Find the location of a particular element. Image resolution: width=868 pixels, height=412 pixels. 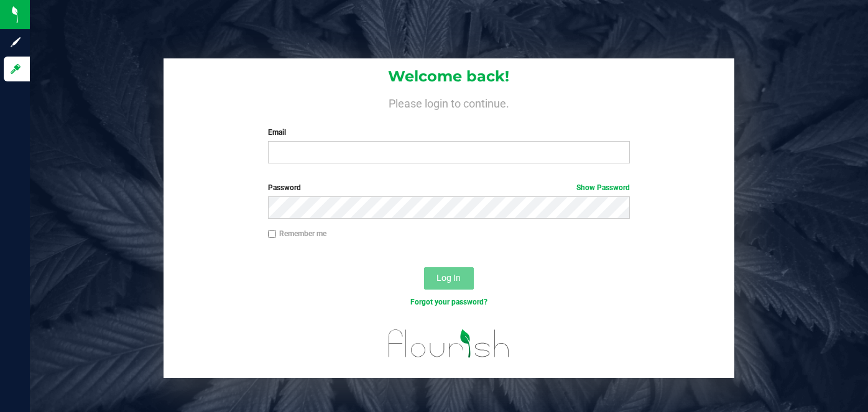

h4: Please login to continue. is located at coordinates (449, 102).